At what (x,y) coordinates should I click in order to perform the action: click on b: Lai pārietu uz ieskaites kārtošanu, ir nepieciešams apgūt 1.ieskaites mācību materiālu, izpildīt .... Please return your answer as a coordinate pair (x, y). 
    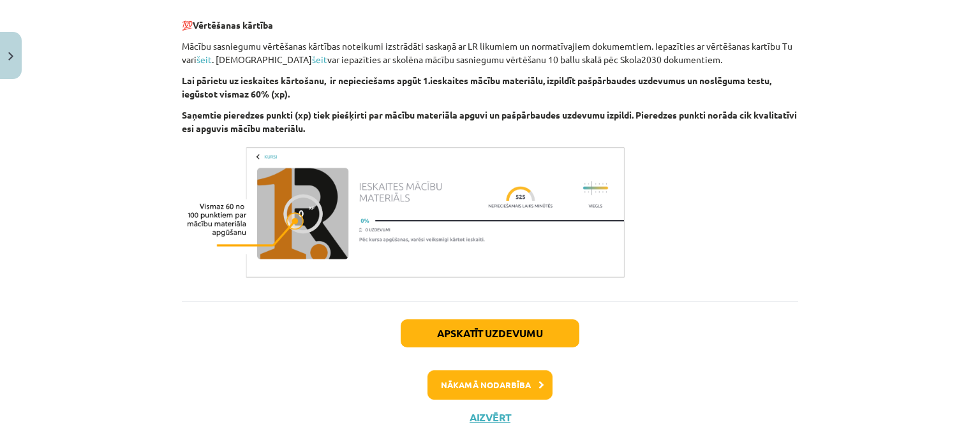
    Looking at the image, I should click on (477, 87).